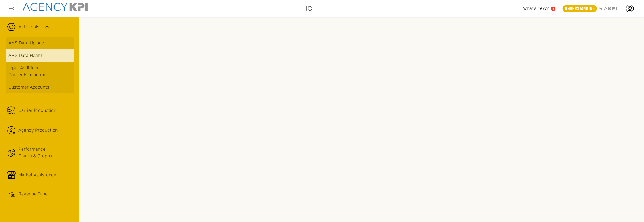  Describe the element at coordinates (40, 43) in the screenshot. I see `a: AMS Data Upload` at that location.